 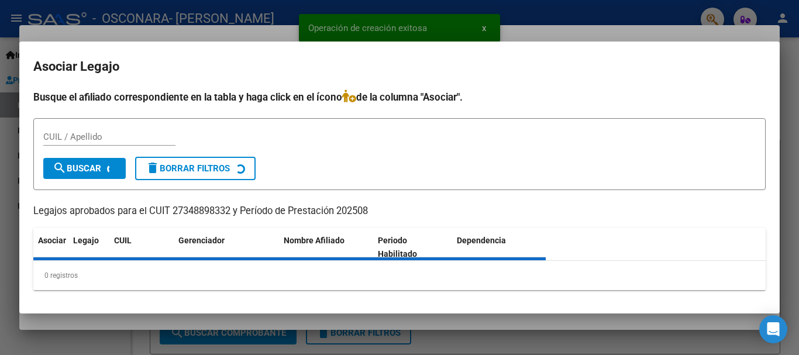 What do you see at coordinates (52, 240) in the screenshot?
I see `span: Asociar` at bounding box center [52, 240].